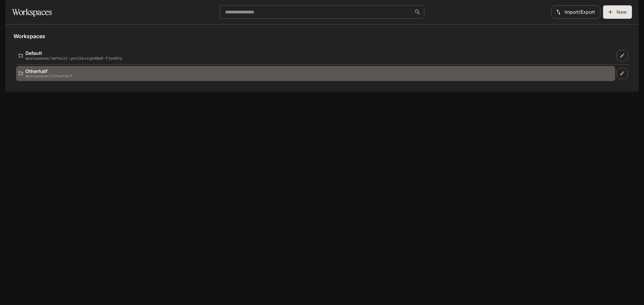 The image size is (644, 305). I want to click on p: Otherhalf, so click(49, 71).